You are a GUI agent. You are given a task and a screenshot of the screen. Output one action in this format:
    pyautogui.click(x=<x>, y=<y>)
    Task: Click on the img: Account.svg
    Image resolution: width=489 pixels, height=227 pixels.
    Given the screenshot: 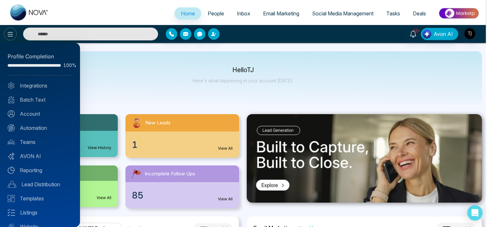 What is the action you would take?
    pyautogui.click(x=11, y=114)
    